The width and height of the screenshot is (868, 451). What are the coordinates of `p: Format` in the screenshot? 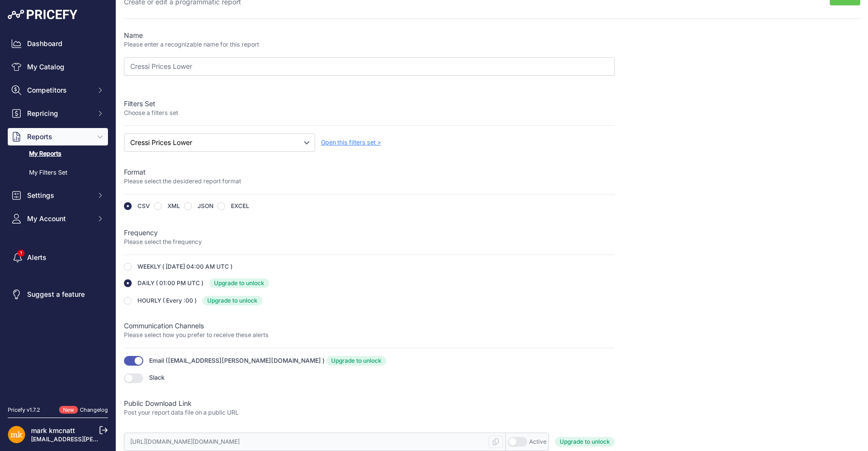 It's located at (369, 172).